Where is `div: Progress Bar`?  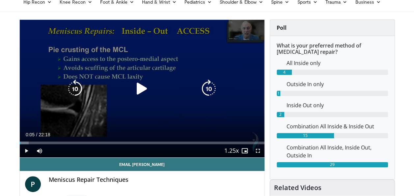 div: Progress Bar is located at coordinates (142, 143).